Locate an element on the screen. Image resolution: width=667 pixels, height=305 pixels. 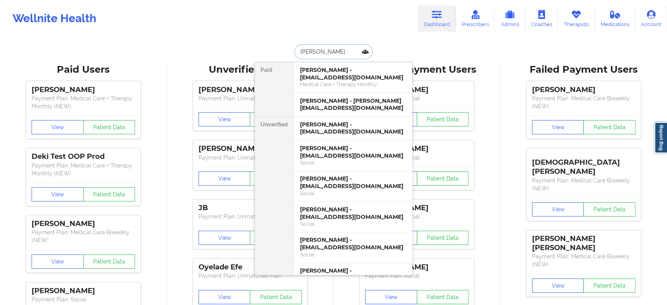
a: Medications is located at coordinates (615, 19).